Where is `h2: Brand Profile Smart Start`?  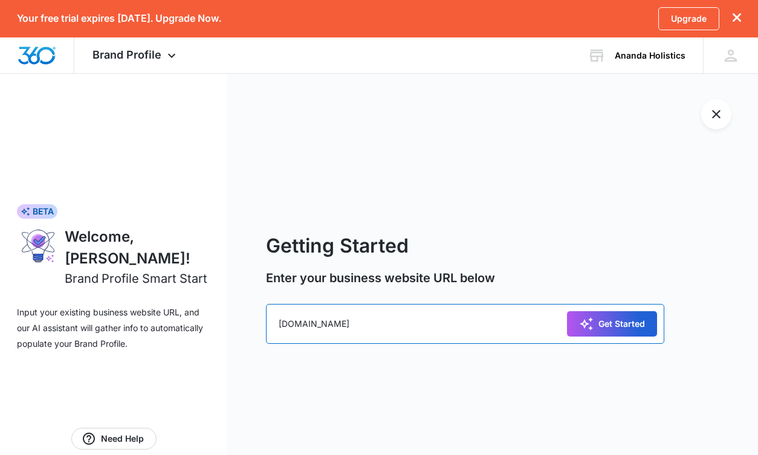
h2: Brand Profile Smart Start is located at coordinates (136, 279).